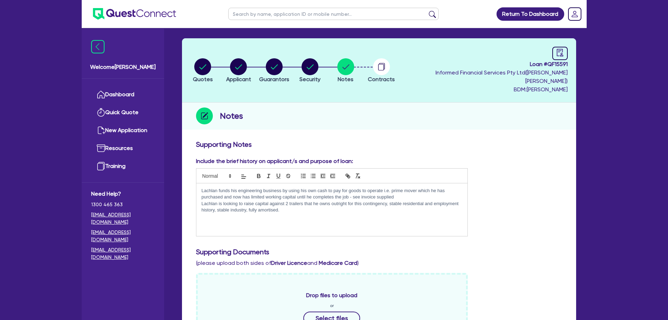 This screenshot has height=320, width=668. What do you see at coordinates (134, 14) in the screenshot?
I see `img: quest-connect-logo-blue` at bounding box center [134, 14].